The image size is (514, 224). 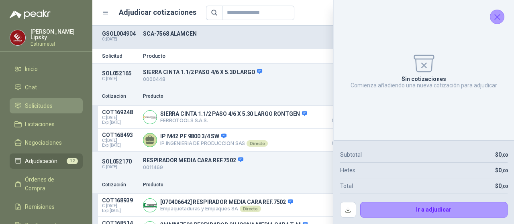 I want to click on p: Sin cotizaciones, so click(x=423, y=79).